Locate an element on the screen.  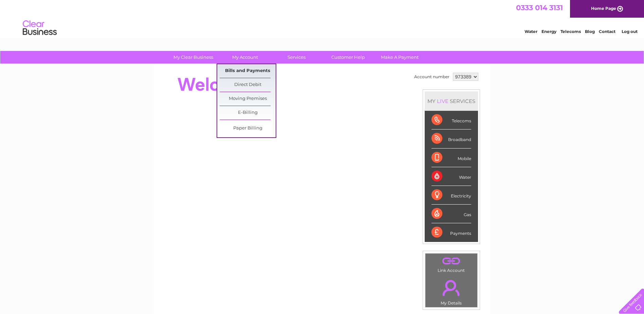
a: Telecoms is located at coordinates (571, 32).